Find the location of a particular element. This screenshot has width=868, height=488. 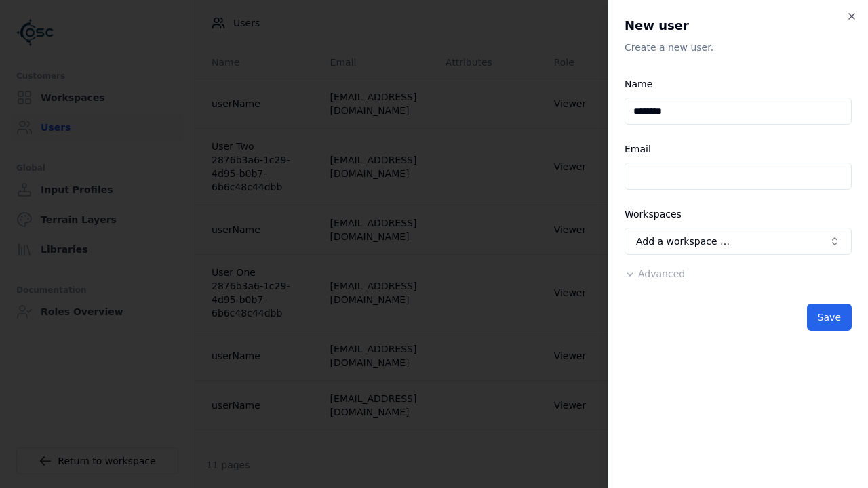

button: Advanced is located at coordinates (654, 274).